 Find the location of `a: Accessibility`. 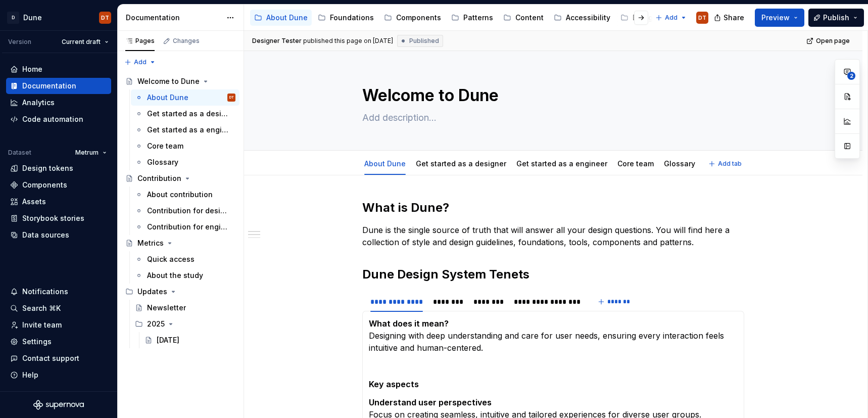

a: Accessibility is located at coordinates (582, 18).